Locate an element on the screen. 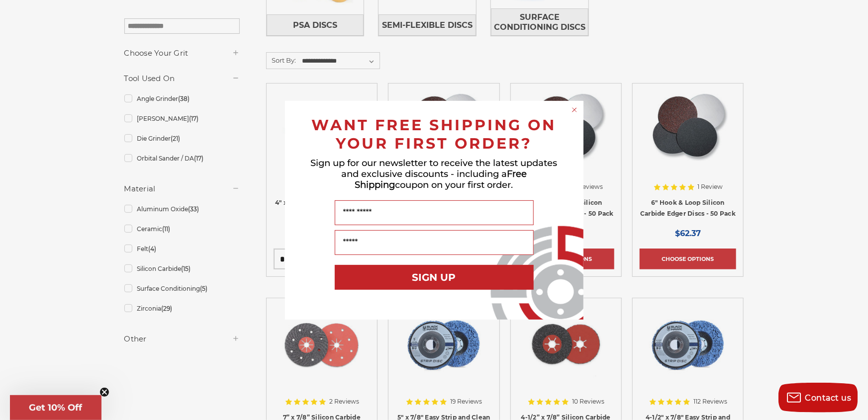  span: Contact us is located at coordinates (828, 397).